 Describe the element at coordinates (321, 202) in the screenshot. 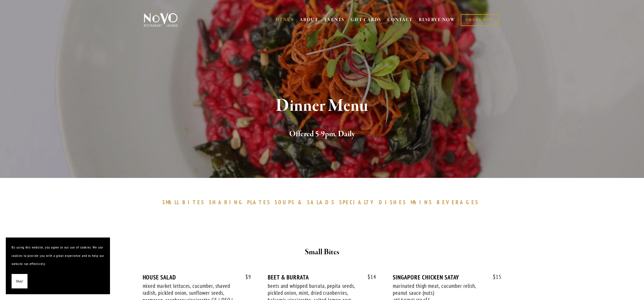

I see `span: SALADS` at that location.